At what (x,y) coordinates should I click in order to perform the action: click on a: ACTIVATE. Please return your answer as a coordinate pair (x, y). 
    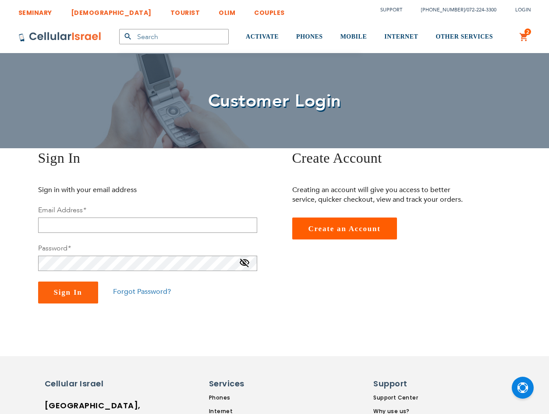
    Looking at the image, I should click on (262, 37).